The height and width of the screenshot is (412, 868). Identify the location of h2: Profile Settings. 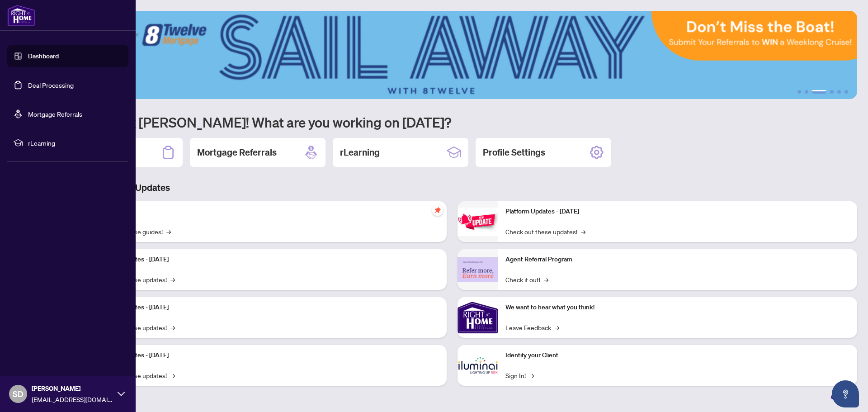
(514, 152).